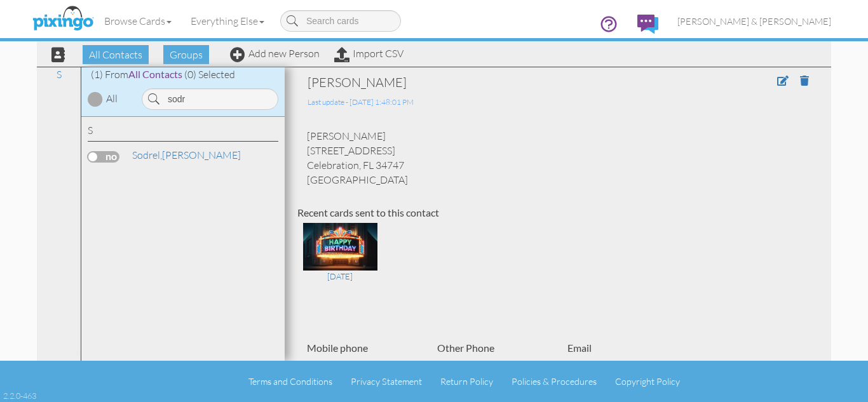  I want to click on a: Add new Person, so click(274, 53).